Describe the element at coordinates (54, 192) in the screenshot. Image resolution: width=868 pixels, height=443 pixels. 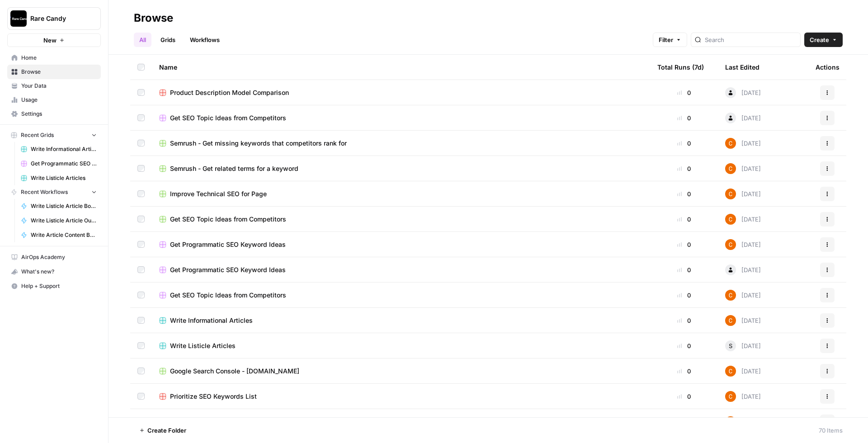
I see `button: Recent Workflows` at that location.